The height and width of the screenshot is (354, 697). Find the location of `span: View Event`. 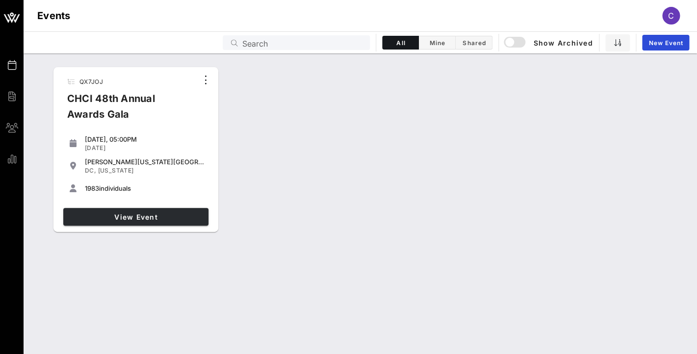

span: View Event is located at coordinates (136, 217).